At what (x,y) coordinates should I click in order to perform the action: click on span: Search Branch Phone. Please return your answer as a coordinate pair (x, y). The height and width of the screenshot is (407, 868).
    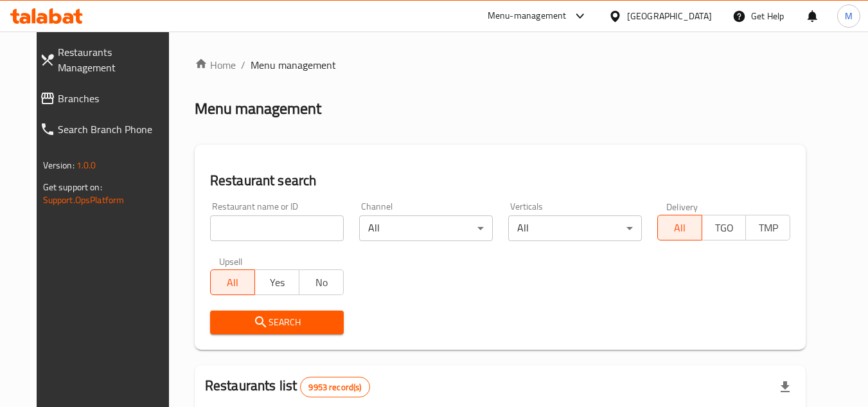
    Looking at the image, I should click on (114, 129).